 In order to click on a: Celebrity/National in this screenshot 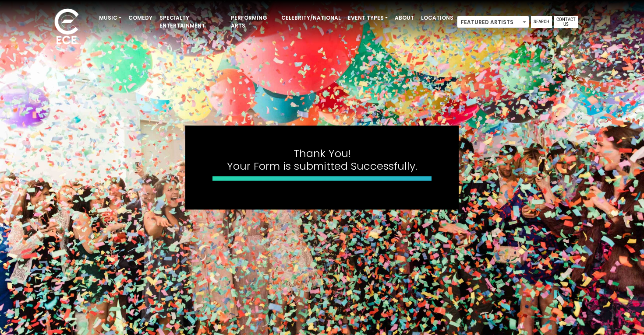, I will do `click(311, 18)`.